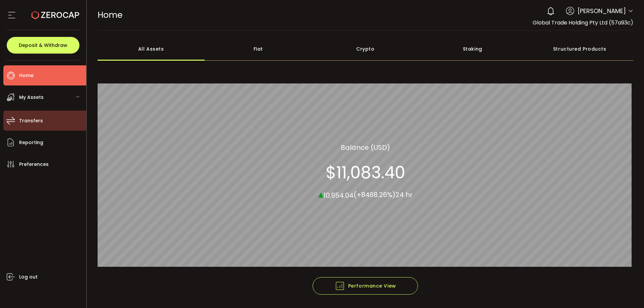 The image size is (644, 308). I want to click on div: Chat Widget, so click(605, 271).